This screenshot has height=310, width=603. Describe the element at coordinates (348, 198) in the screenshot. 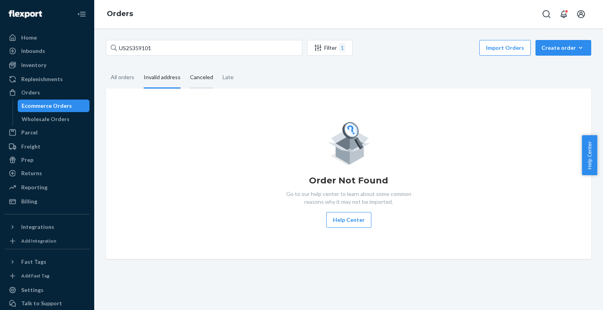

I see `p: Go to our help center to learn about some common reasons why it may not be imported.` at that location.